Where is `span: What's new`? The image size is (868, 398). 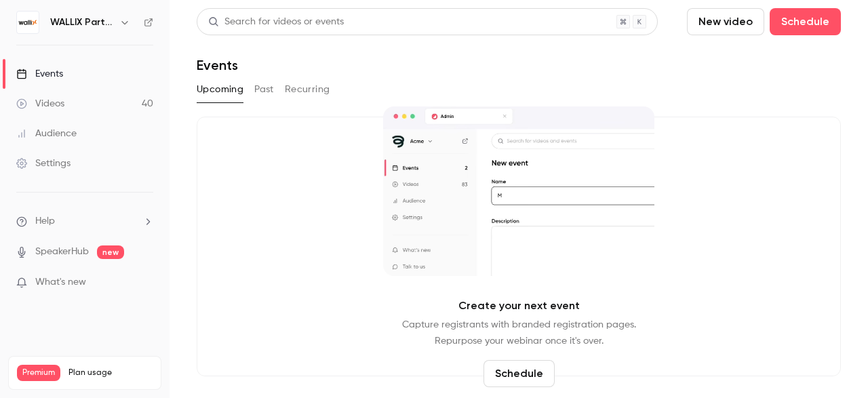 span: What's new is located at coordinates (61, 282).